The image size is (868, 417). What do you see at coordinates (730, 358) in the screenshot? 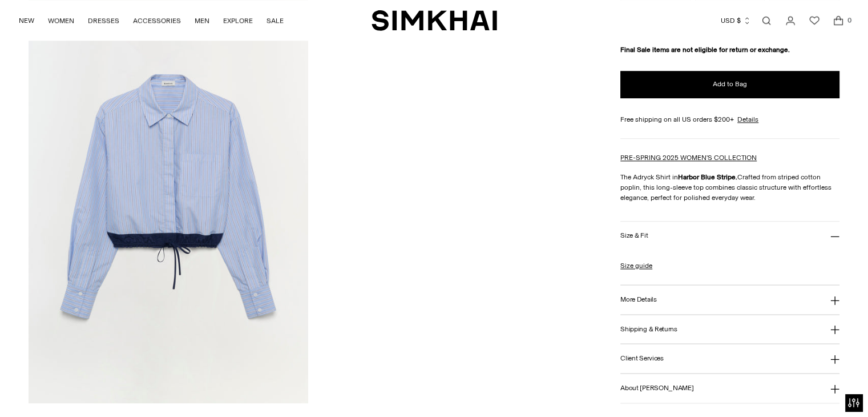
I see `button: Client Services` at bounding box center [730, 358].